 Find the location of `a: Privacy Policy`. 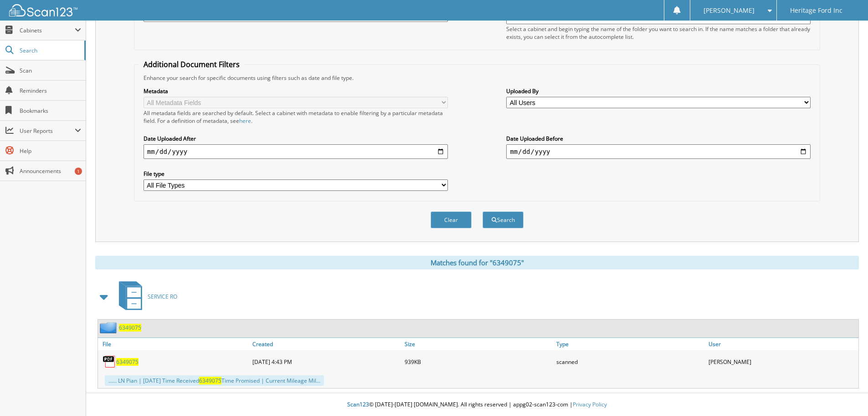

a: Privacy Policy is located at coordinates (590, 404).